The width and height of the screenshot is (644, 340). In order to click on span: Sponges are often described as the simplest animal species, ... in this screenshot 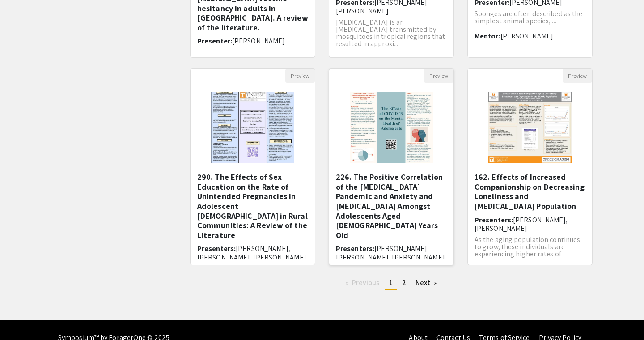, I will do `click(528, 17)`.